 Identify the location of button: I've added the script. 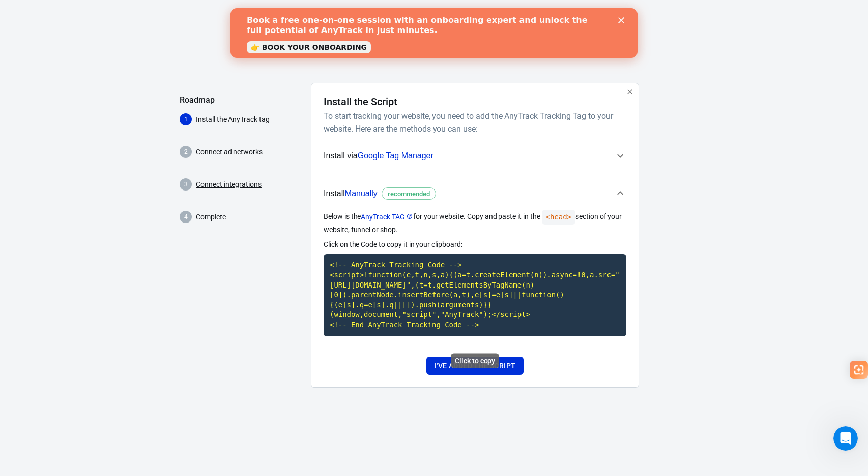
(475, 366).